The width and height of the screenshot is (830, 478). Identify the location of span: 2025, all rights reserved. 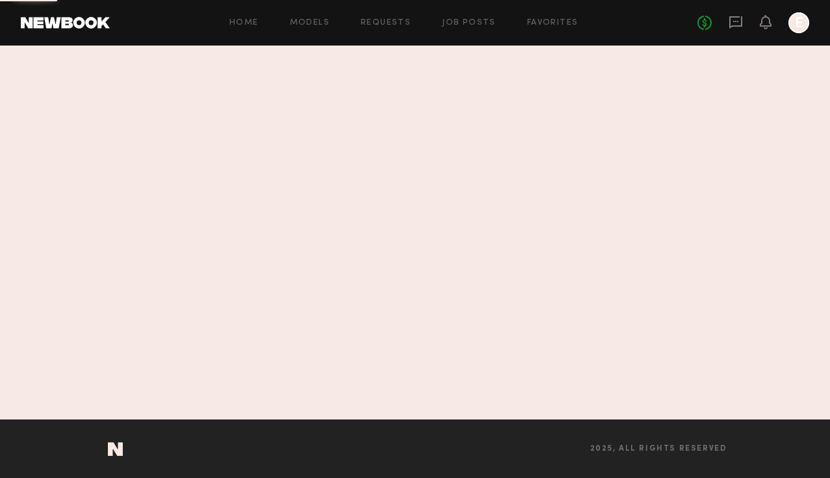
(659, 449).